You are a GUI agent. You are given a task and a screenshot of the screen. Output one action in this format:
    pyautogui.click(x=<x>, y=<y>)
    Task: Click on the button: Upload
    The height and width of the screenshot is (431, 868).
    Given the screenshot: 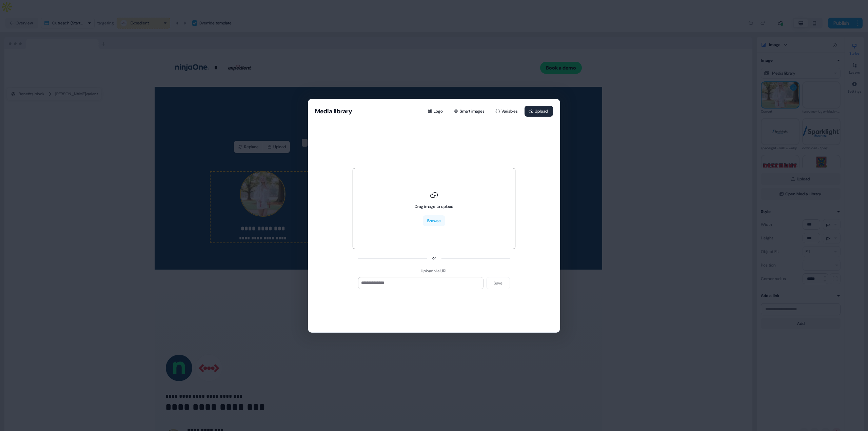 What is the action you would take?
    pyautogui.click(x=539, y=111)
    